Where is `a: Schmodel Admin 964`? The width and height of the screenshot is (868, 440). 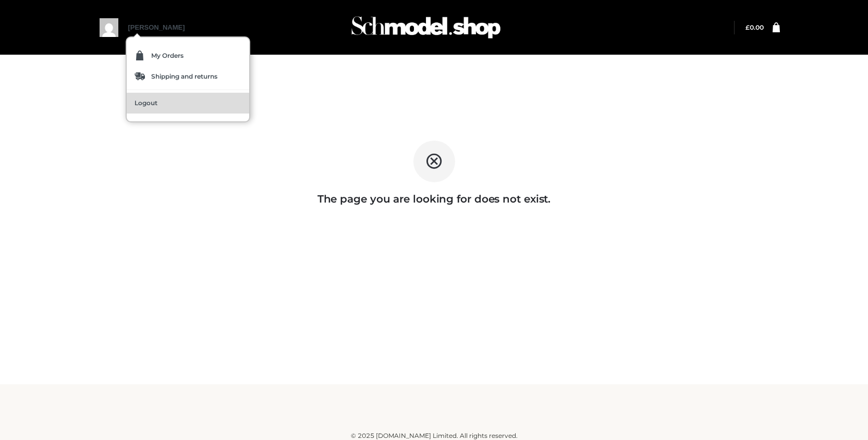 a: Schmodel Admin 964 is located at coordinates (426, 27).